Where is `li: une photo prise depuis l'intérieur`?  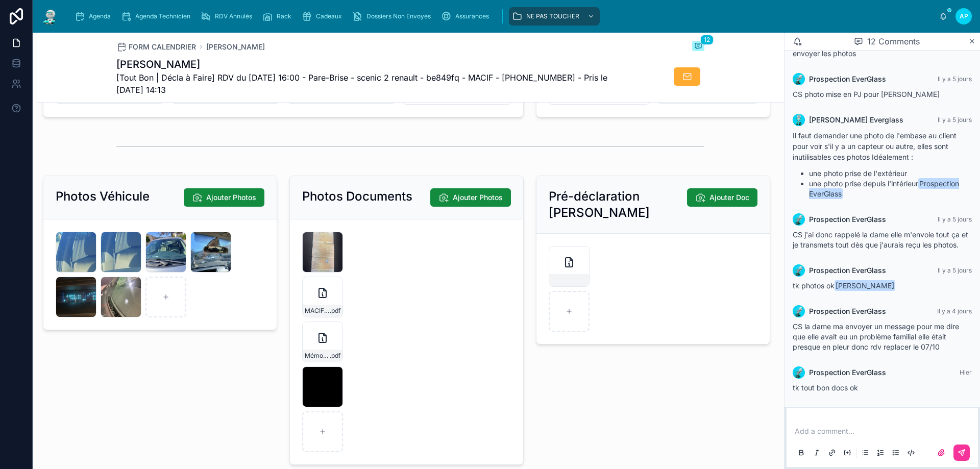 li: une photo prise depuis l'intérieur is located at coordinates (890, 189).